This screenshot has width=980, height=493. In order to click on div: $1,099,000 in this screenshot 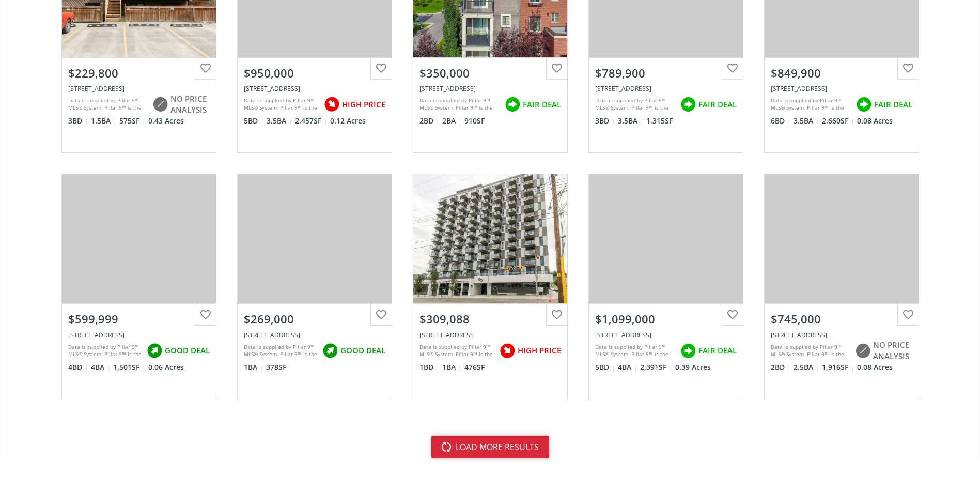, I will do `click(665, 319)`.